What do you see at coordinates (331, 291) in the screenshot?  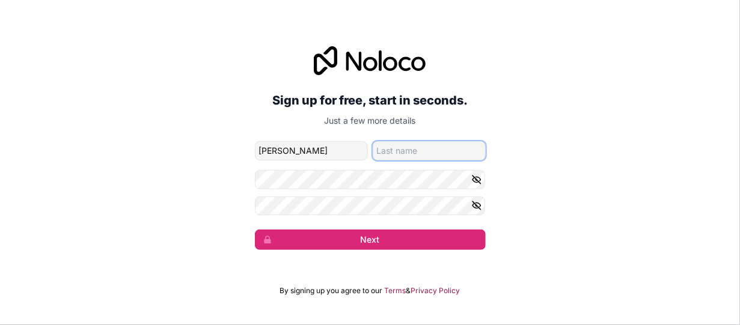 I see `span: By signing up you agree to our` at bounding box center [331, 291].